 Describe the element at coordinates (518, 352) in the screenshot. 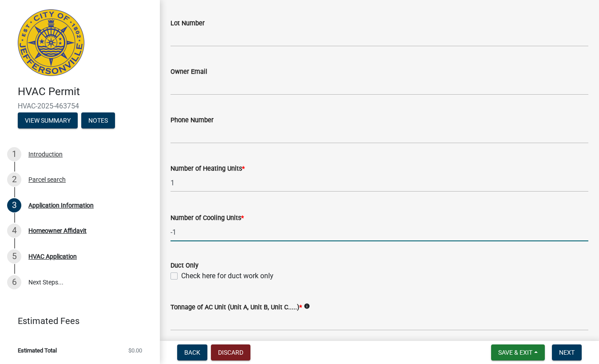

I see `button: Save & Exit` at that location.